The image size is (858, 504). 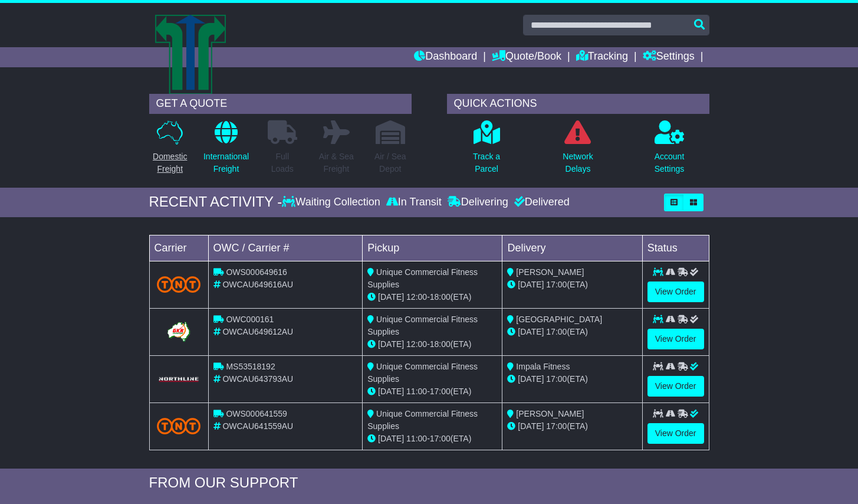 What do you see at coordinates (179, 248) in the screenshot?
I see `td: Carrier` at bounding box center [179, 248].